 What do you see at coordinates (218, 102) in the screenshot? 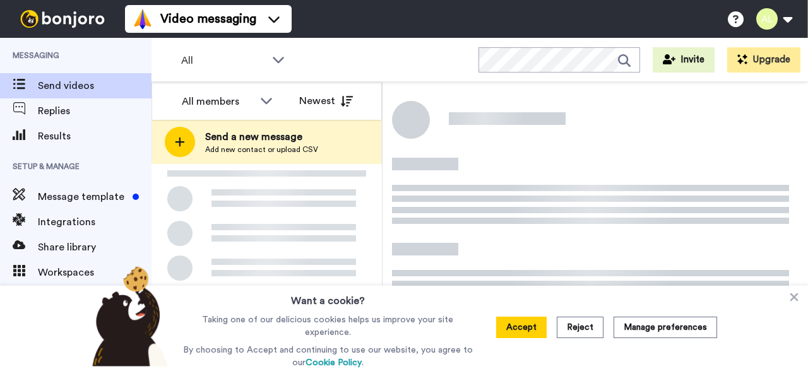
I see `div: All members` at bounding box center [218, 102].